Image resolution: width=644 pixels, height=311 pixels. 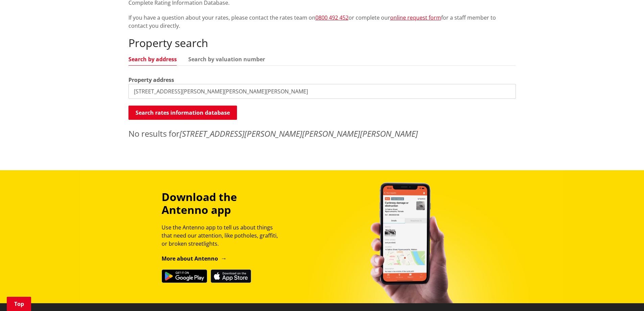 What do you see at coordinates (322, 21) in the screenshot?
I see `p: If you have a question about your rates, please contact the rates team on or complete our for a s...` at bounding box center [322, 21].